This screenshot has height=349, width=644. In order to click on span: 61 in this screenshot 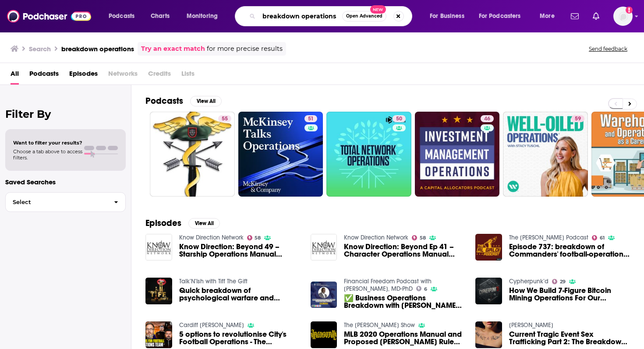, I will do `click(602, 238)`.